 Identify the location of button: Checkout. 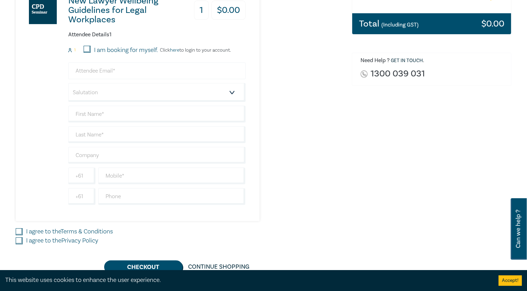
(143, 266).